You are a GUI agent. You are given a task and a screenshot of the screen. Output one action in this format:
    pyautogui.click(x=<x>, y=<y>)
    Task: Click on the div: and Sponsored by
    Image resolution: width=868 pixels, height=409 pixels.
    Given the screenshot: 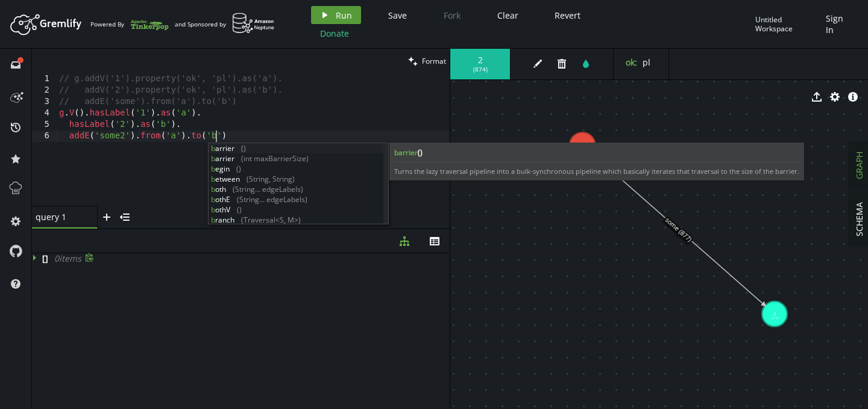 What is the action you would take?
    pyautogui.click(x=225, y=24)
    